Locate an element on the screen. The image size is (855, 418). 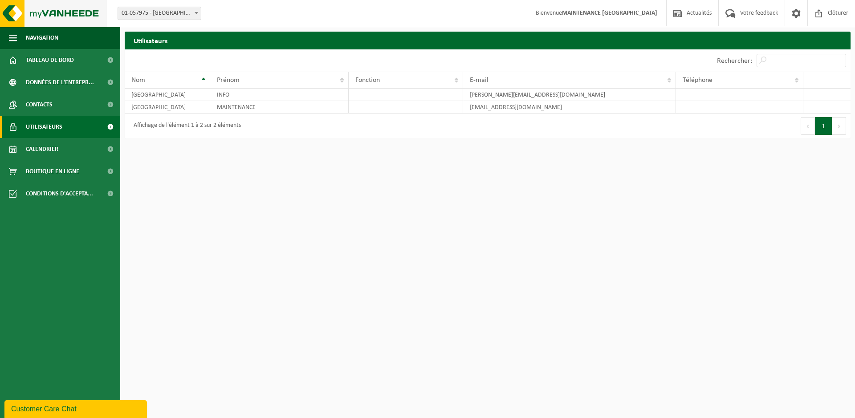
span: 01-057975 - RIGA 3 - RONCQ is located at coordinates (159, 13).